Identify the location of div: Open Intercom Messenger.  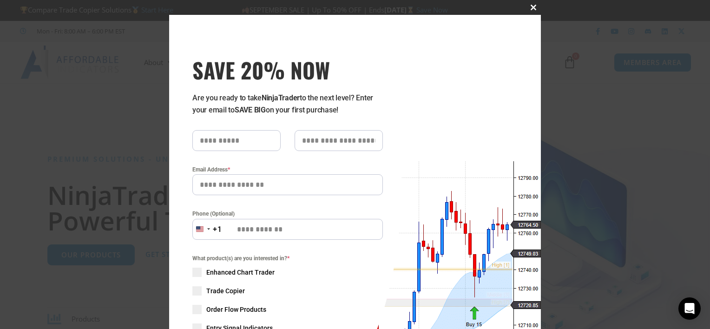
(690, 309).